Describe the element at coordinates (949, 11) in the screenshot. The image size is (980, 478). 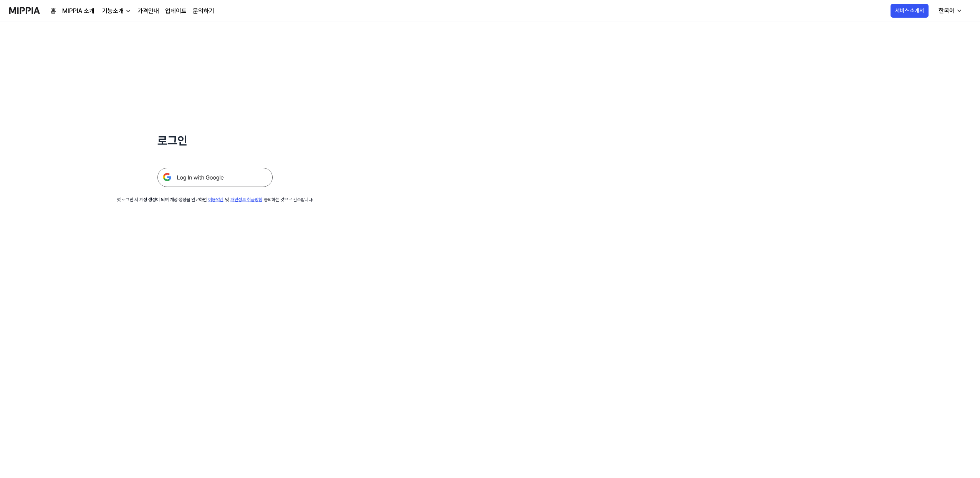
I see `button: 한국어` at that location.